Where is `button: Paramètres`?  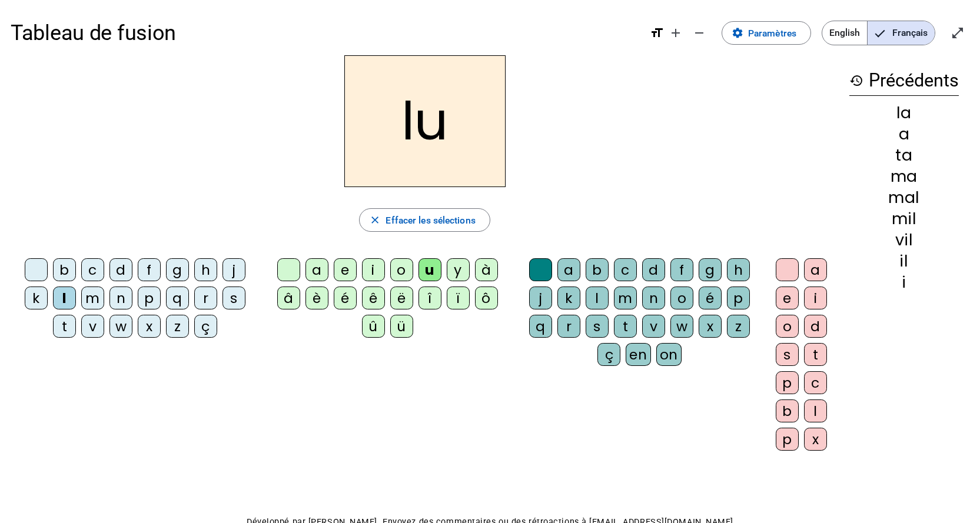
button: Paramètres is located at coordinates (767, 33).